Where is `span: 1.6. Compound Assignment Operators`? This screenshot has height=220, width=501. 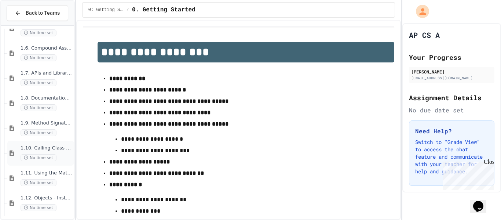
span: 1.6. Compound Assignment Operators is located at coordinates (47, 48).